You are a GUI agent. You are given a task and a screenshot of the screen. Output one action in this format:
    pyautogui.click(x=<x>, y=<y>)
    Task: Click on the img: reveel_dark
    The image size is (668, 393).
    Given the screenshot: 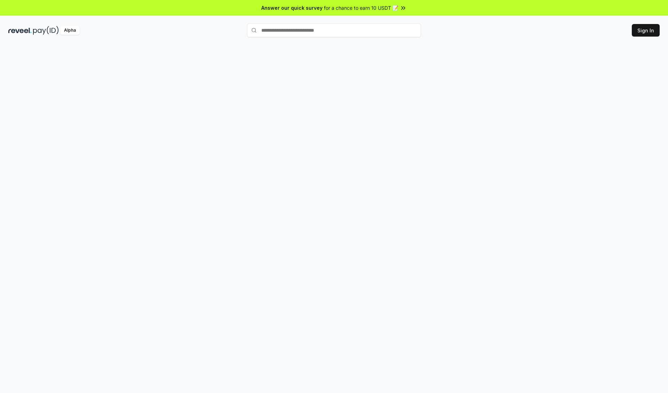 What is the action you would take?
    pyautogui.click(x=20, y=30)
    